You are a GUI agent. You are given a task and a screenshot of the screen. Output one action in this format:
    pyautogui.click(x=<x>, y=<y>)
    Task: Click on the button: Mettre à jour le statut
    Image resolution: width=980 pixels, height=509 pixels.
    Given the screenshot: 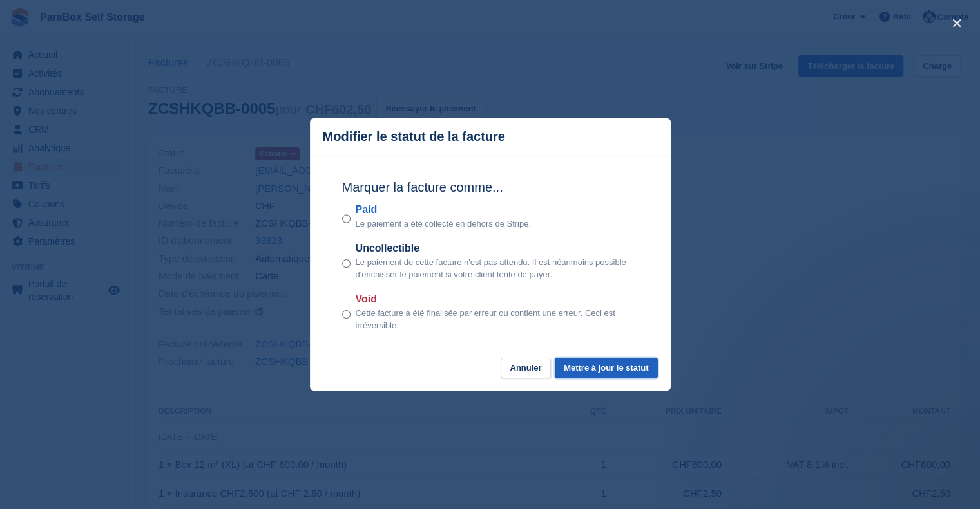 What is the action you would take?
    pyautogui.click(x=605, y=368)
    